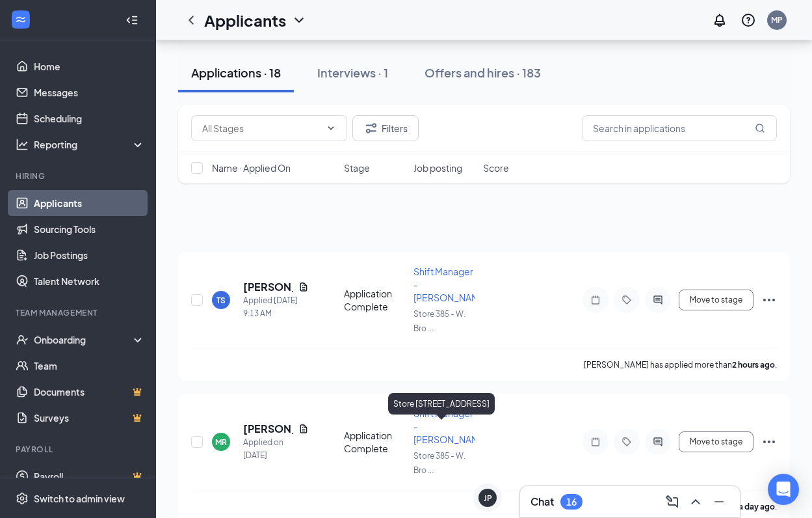  I want to click on svg: ChevronLeft, so click(191, 20).